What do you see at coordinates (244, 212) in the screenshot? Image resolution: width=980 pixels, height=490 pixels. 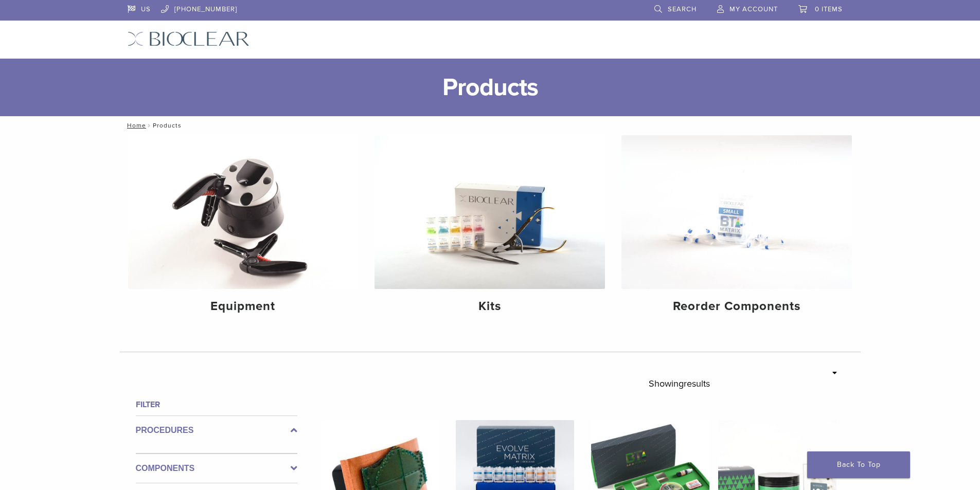 I see `img: Equipment` at bounding box center [244, 212].